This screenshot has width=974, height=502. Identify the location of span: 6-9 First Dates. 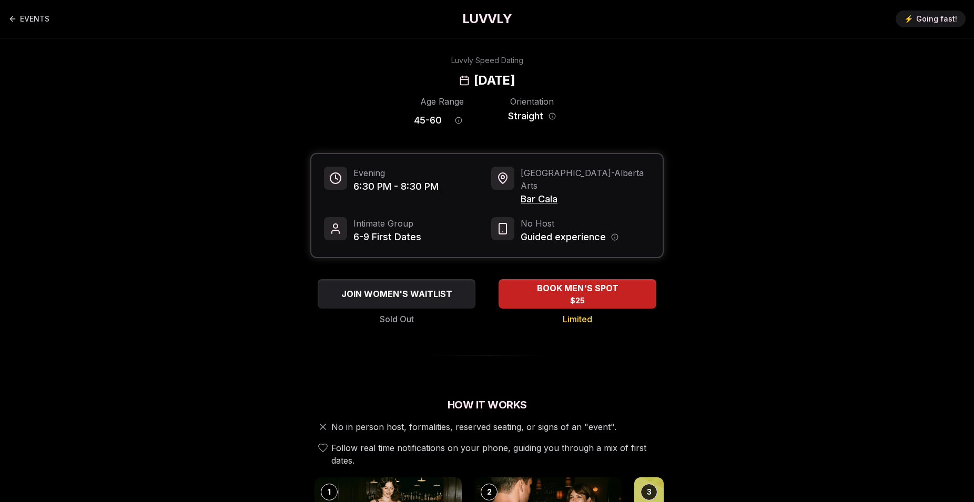
(387, 237).